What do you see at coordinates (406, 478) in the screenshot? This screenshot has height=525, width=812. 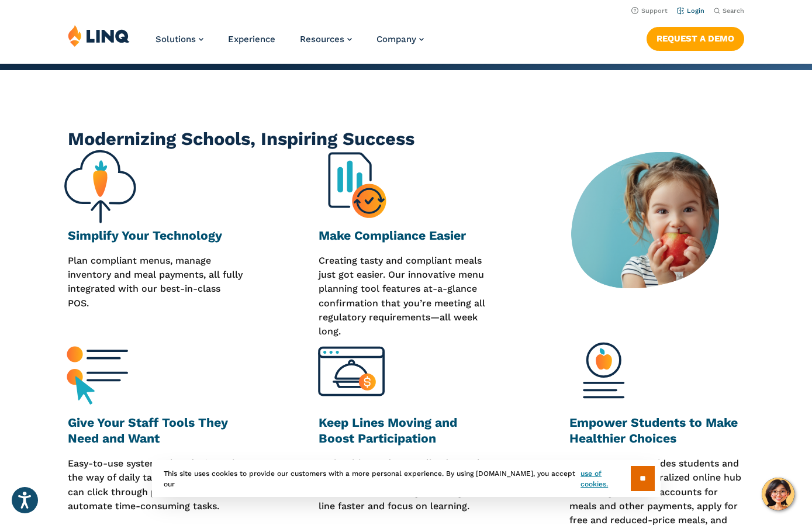 I see `div: This site uses cookies to provide our customers with a more personal experience. By using [DOMAIN...` at bounding box center [406, 478].